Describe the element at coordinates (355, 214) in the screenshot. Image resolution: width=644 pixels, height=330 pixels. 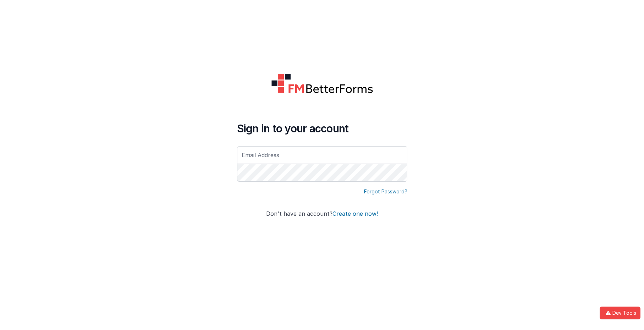
I see `button: Create one now!` at that location.